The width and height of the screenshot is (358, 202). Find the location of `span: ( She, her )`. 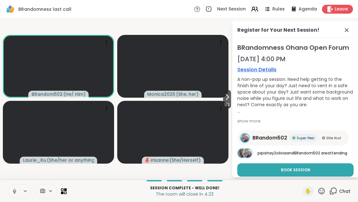

span: ( She, her ) is located at coordinates (187, 94).